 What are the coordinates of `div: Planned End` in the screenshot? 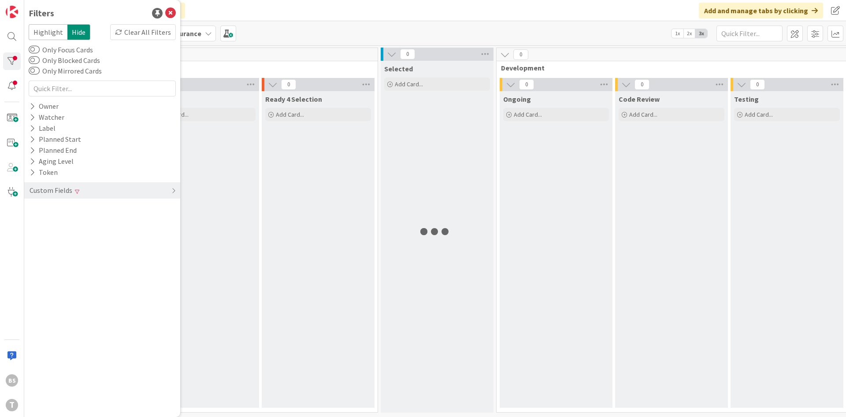 It's located at (53, 150).